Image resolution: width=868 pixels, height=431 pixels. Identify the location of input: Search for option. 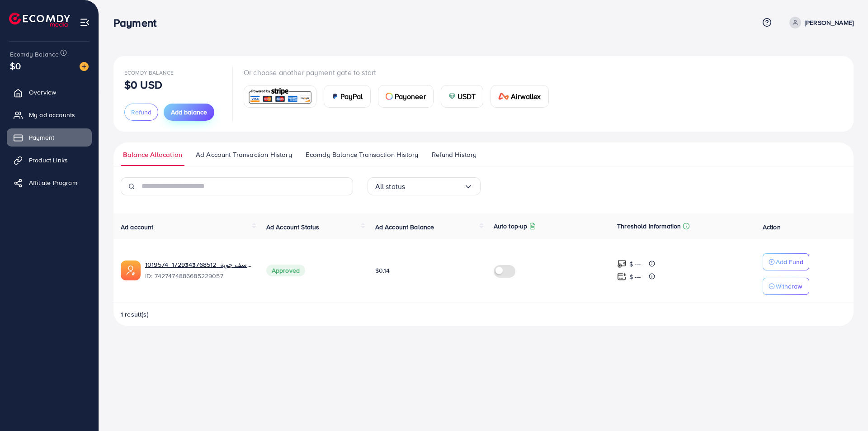
(434, 186).